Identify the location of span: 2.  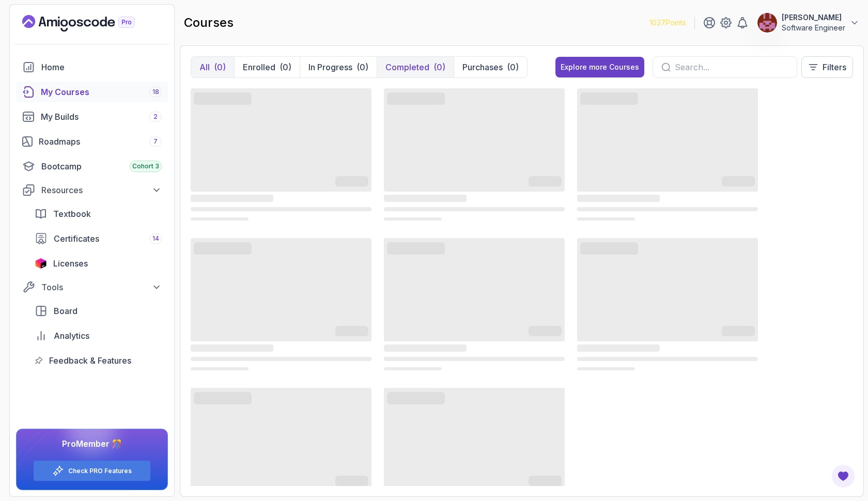
(156, 117).